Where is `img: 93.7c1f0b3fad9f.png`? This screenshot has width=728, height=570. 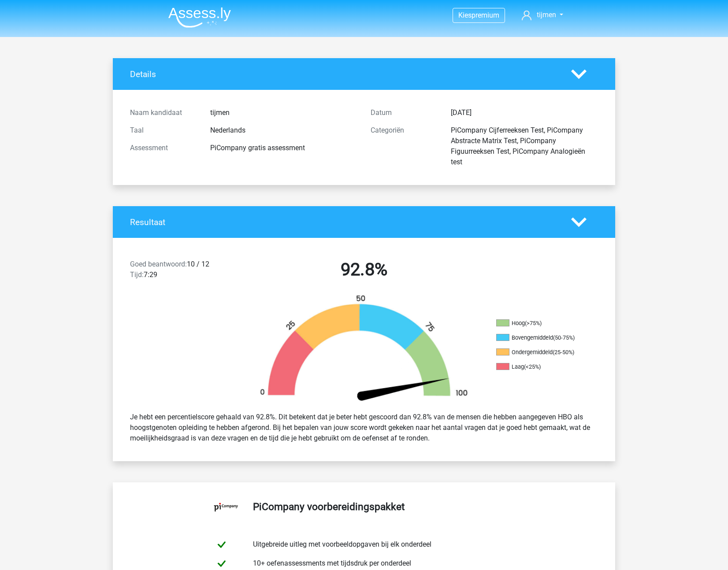 img: 93.7c1f0b3fad9f.png is located at coordinates (364, 350).